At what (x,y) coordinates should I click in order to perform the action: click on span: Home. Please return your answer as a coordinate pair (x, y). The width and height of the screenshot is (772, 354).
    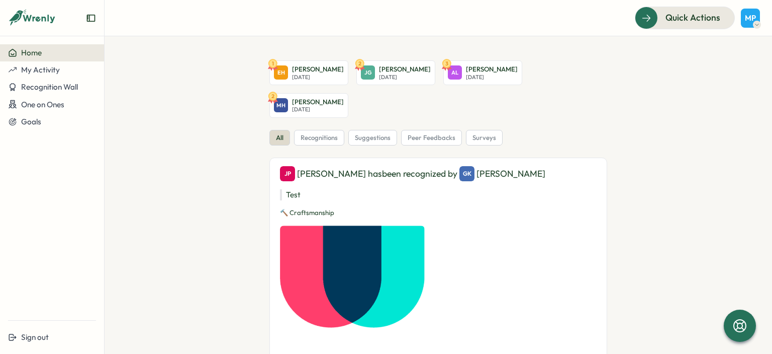
    Looking at the image, I should click on (31, 52).